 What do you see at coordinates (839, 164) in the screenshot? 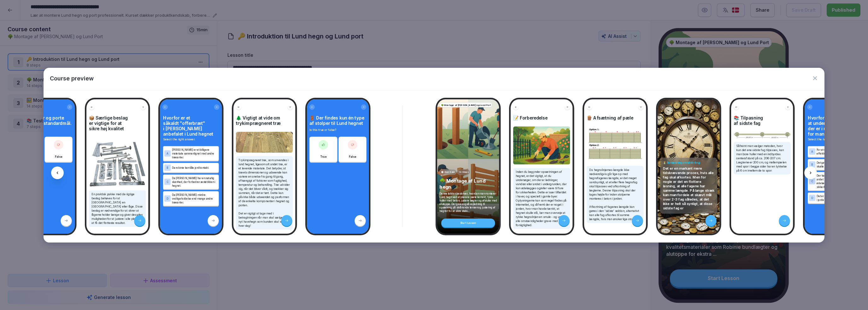
I see `p: Det gør det muligt at finde skjulte skatte i undergrunden.` at bounding box center [839, 164].